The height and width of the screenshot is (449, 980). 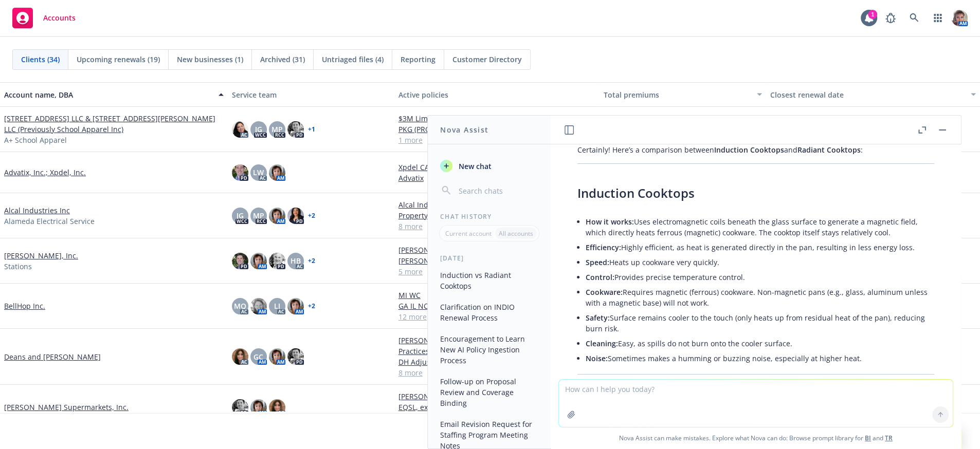 I want to click on span: JG, so click(x=259, y=129).